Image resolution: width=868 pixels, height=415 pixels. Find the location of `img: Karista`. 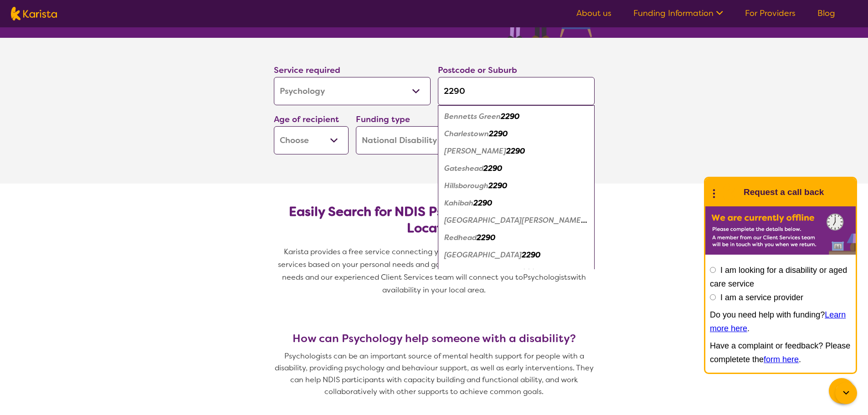

img: Karista is located at coordinates (729, 192).